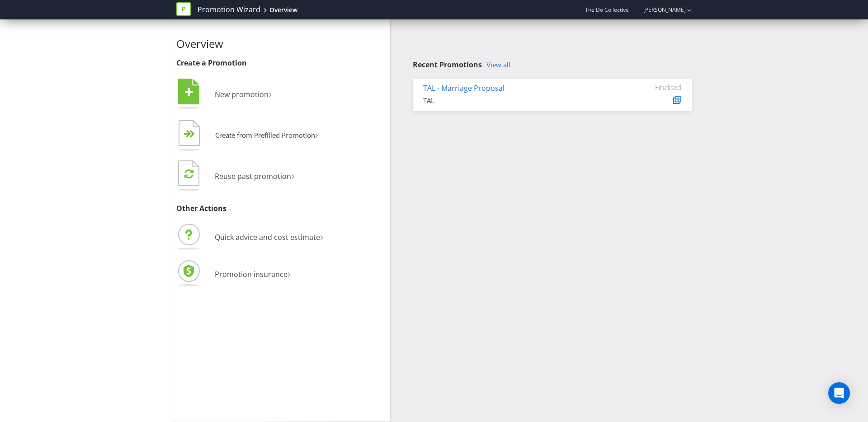  I want to click on div: Open Intercom Messenger, so click(839, 393).